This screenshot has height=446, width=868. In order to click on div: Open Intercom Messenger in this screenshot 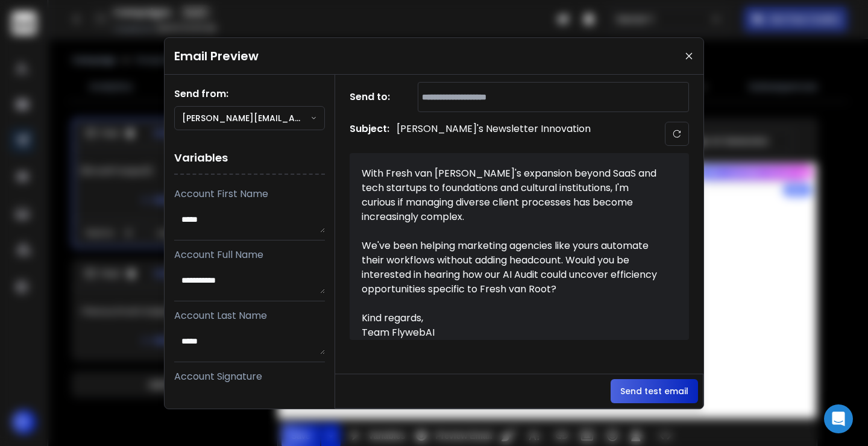, I will do `click(839, 419)`.